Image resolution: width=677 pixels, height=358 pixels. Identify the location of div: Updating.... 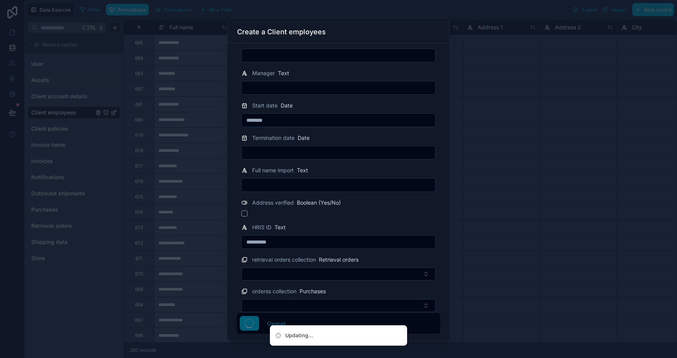
(299, 336).